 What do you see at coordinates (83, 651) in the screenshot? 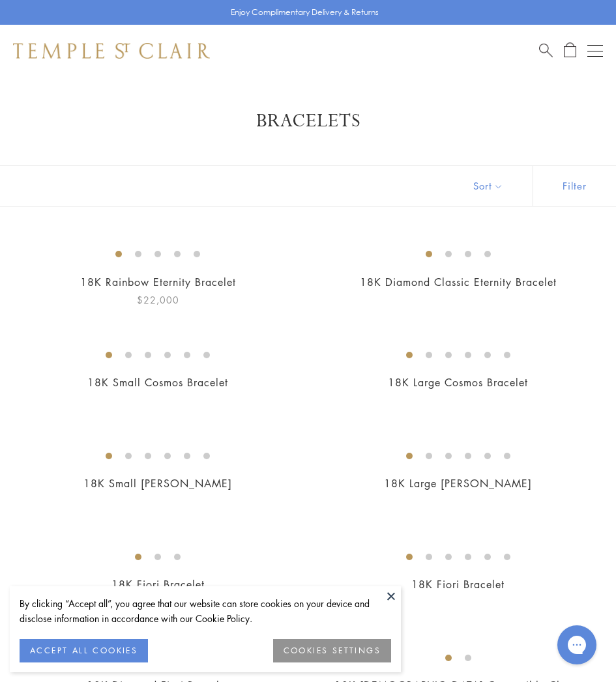
I see `button: ACCEPT ALL COOKIES` at bounding box center [83, 651].